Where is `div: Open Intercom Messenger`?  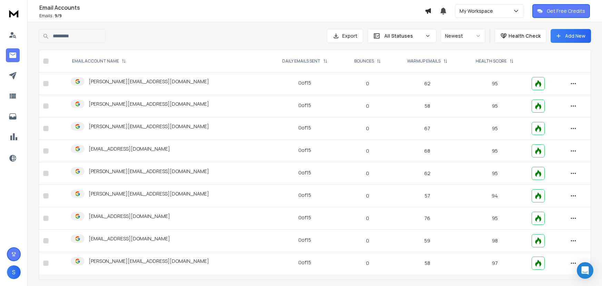 div: Open Intercom Messenger is located at coordinates (585, 270).